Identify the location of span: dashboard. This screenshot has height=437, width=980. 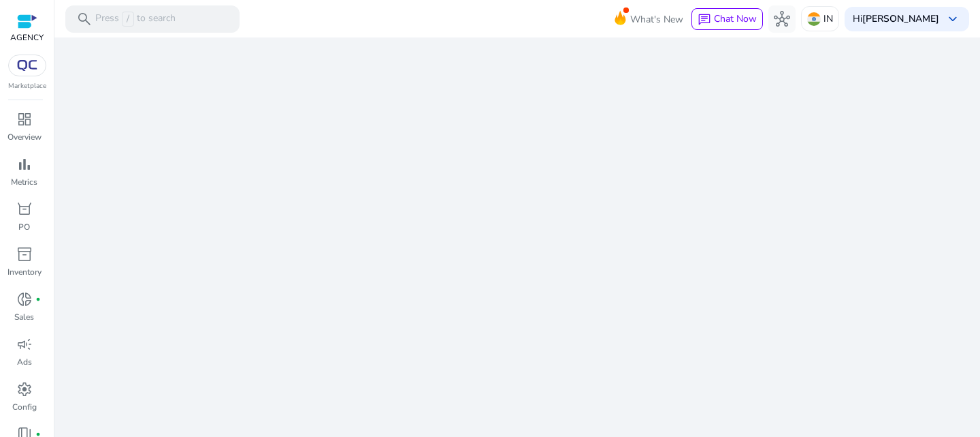
(25, 119).